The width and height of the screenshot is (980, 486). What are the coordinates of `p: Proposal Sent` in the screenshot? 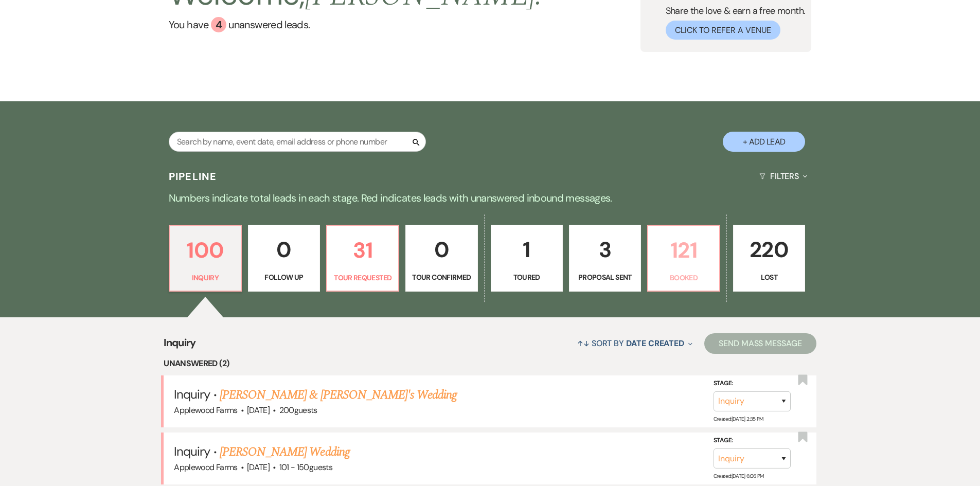 It's located at (604, 278).